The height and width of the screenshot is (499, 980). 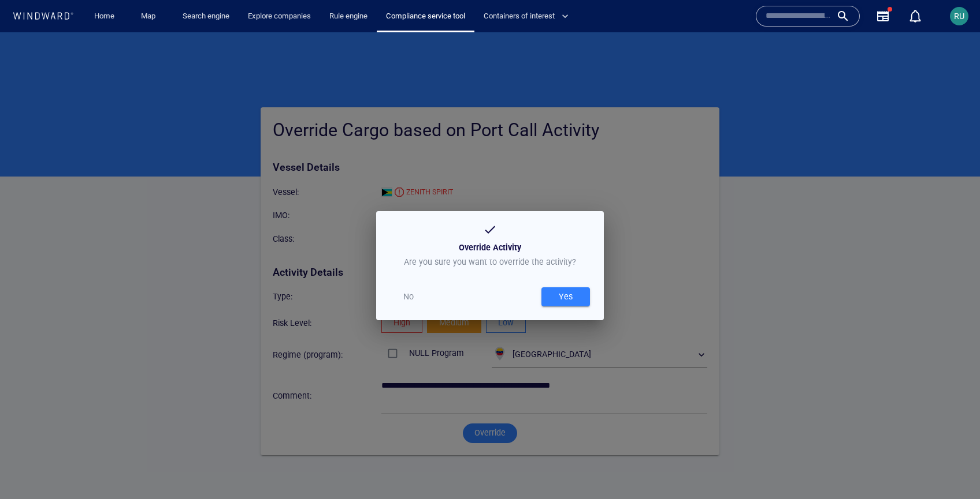 What do you see at coordinates (490, 230) in the screenshot?
I see `p: Are you sure you want to override the activity?` at bounding box center [490, 230].